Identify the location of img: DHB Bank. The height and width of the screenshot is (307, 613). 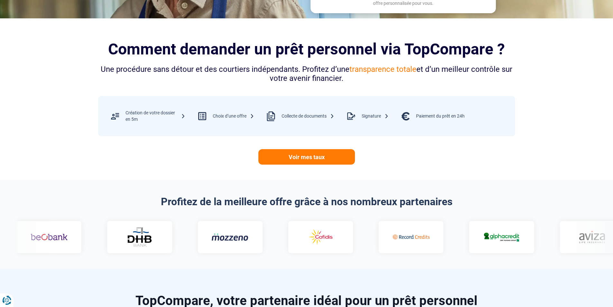
(140, 237).